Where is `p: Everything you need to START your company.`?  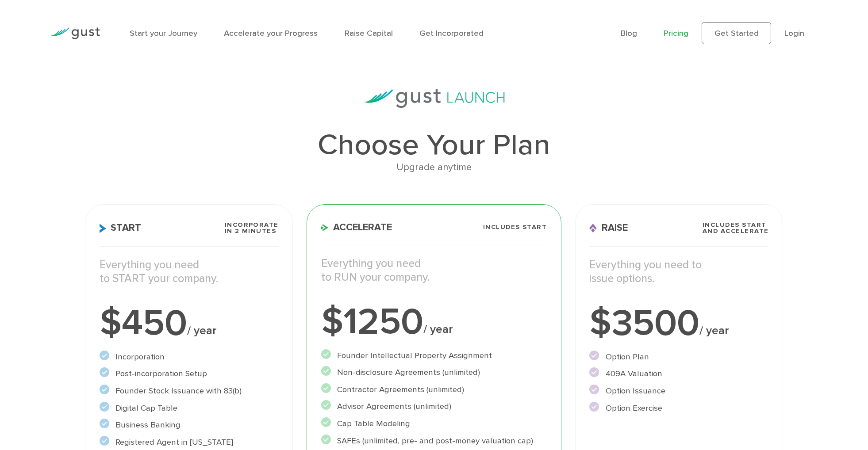
p: Everything you need to START your company. is located at coordinates (189, 272).